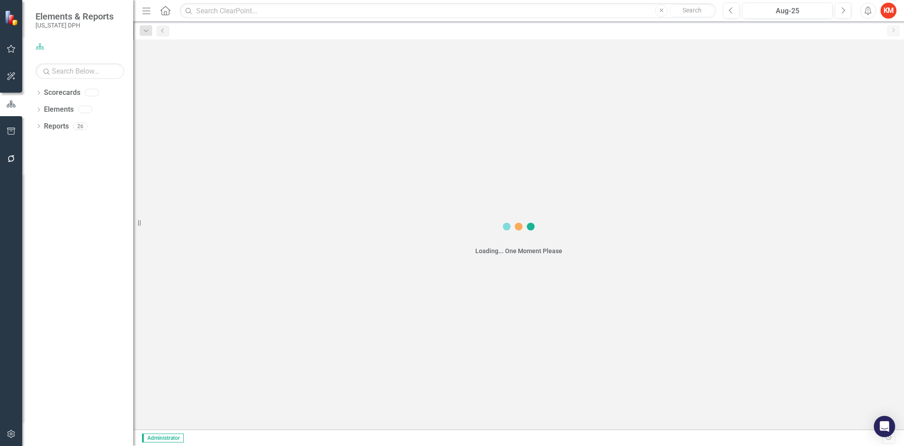 The image size is (904, 446). Describe the element at coordinates (62, 93) in the screenshot. I see `a: Scorecards` at that location.